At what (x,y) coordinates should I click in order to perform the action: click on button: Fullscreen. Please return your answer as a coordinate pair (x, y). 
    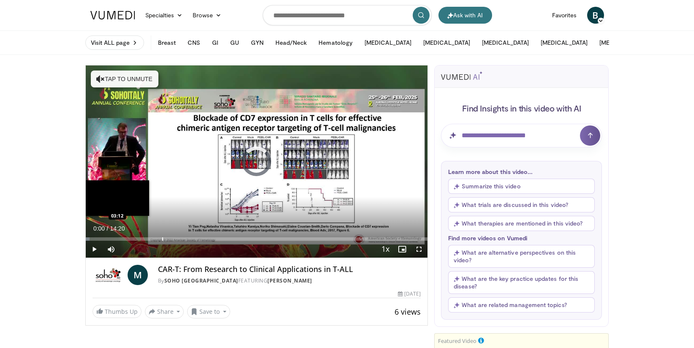
    Looking at the image, I should click on (419, 249).